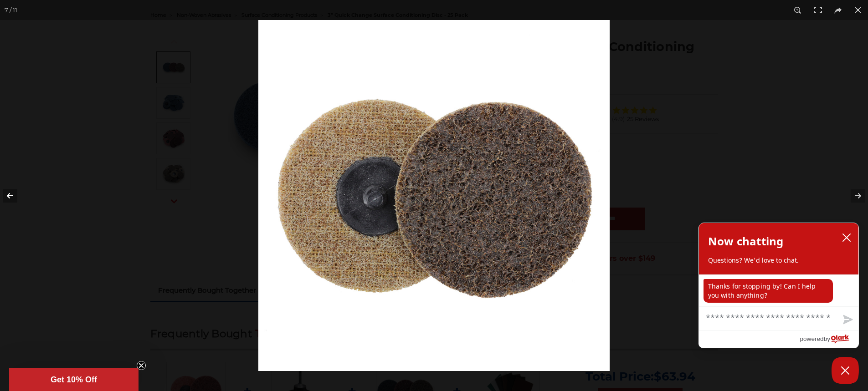 This screenshot has width=868, height=391. Describe the element at coordinates (141, 366) in the screenshot. I see `button: Close teaser` at that location.